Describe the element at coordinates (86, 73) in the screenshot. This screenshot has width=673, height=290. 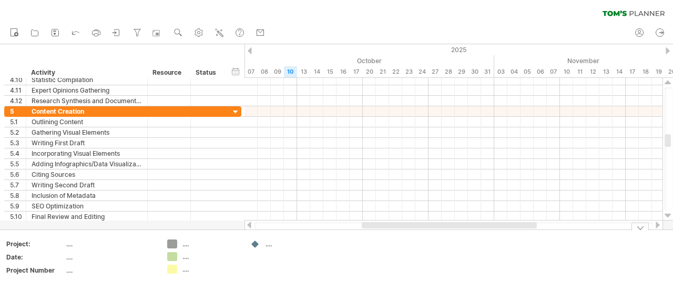
I see `div: Activity` at that location.